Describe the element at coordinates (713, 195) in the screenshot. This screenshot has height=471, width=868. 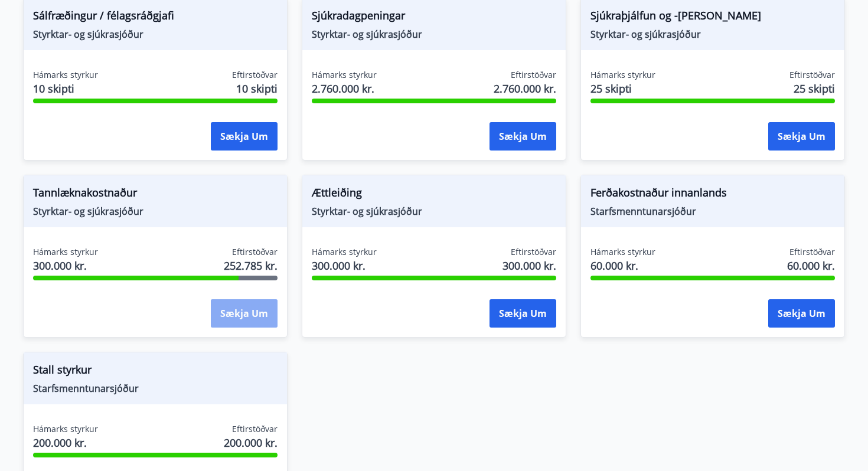
I see `span: Ferðakostnaður innanlands` at that location.